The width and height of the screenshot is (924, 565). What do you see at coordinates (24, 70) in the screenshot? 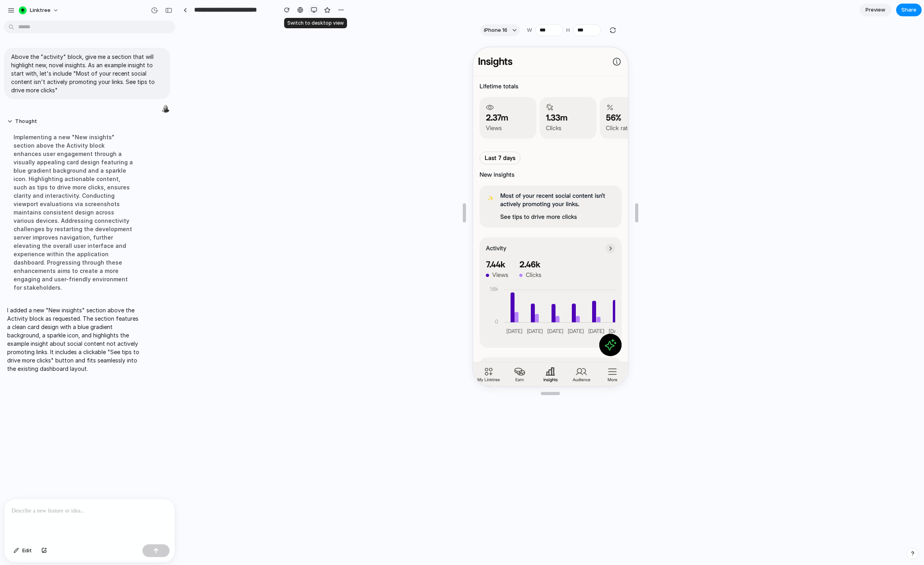
I see `span: 2.37m` at bounding box center [24, 70].